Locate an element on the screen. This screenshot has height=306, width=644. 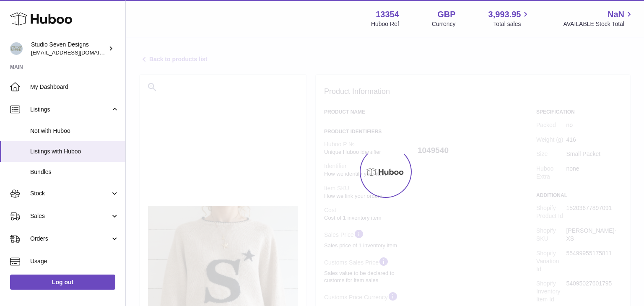
span: My Dashboard is located at coordinates (75, 87).